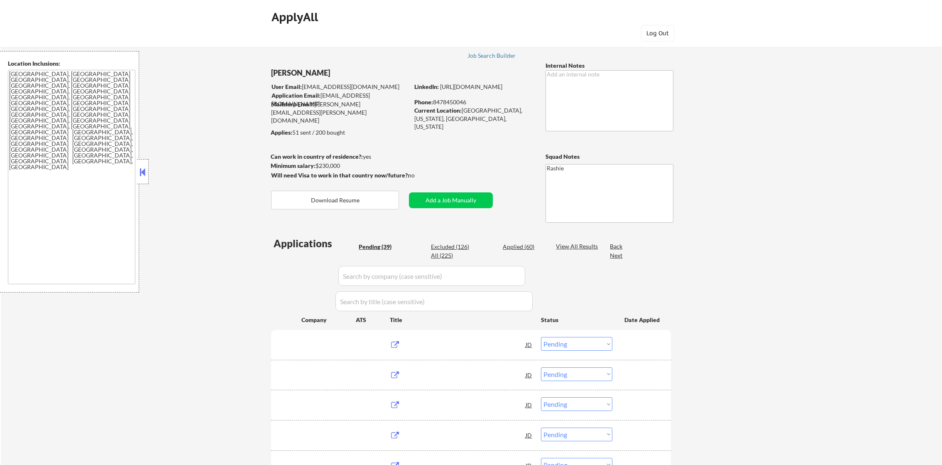 This screenshot has height=465, width=942. What do you see at coordinates (315, 243) in the screenshot?
I see `div: Applications` at bounding box center [315, 243].